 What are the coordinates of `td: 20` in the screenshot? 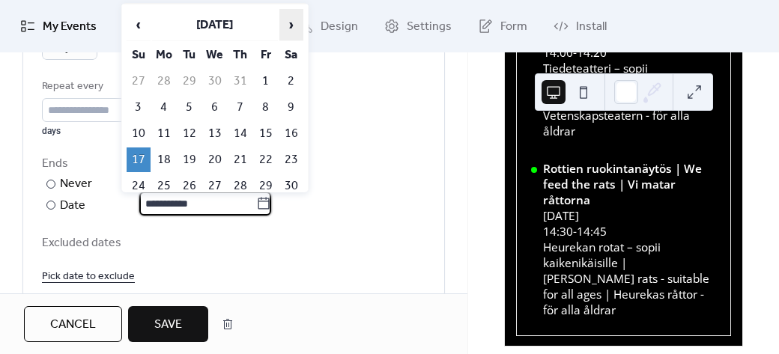 It's located at (215, 160).